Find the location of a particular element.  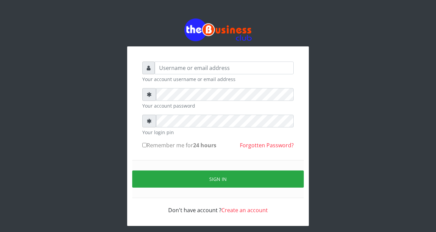

label: Remember me for is located at coordinates (179, 145).